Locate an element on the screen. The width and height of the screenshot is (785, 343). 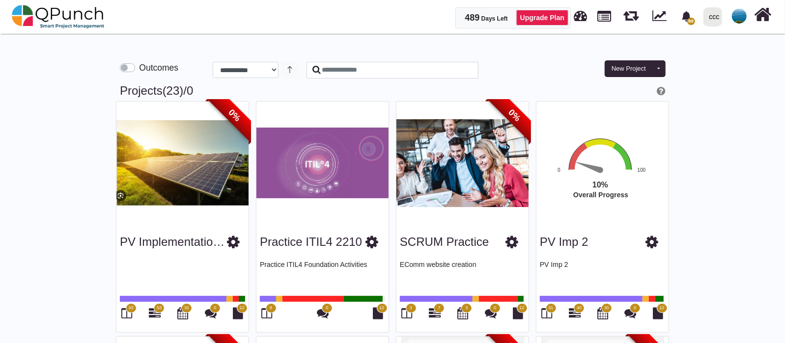
div: Overall Progress. Highcharts interactive chart. is located at coordinates (610, 183).